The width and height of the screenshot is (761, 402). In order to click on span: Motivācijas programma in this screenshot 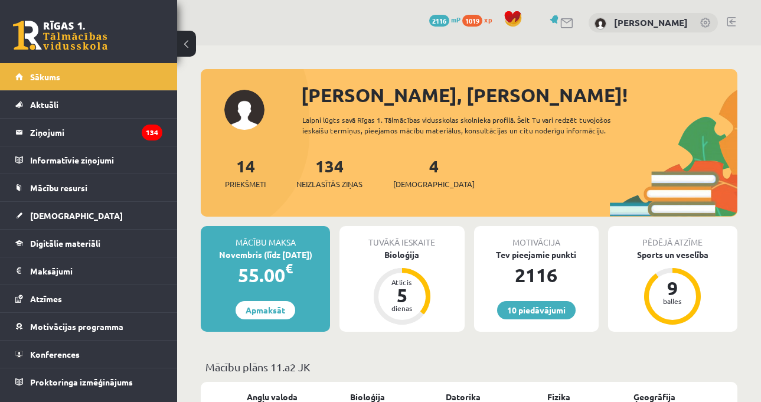, I will do `click(77, 327)`.